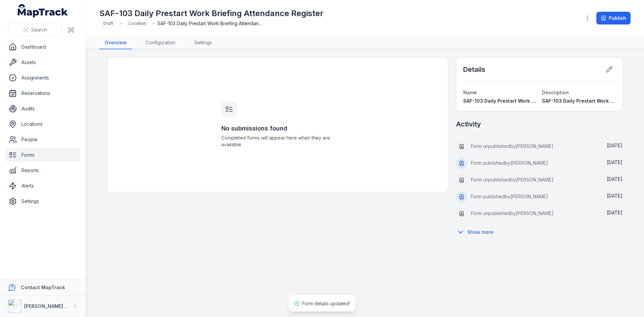 This screenshot has height=317, width=644. Describe the element at coordinates (42, 186) in the screenshot. I see `a: Alerts` at that location.